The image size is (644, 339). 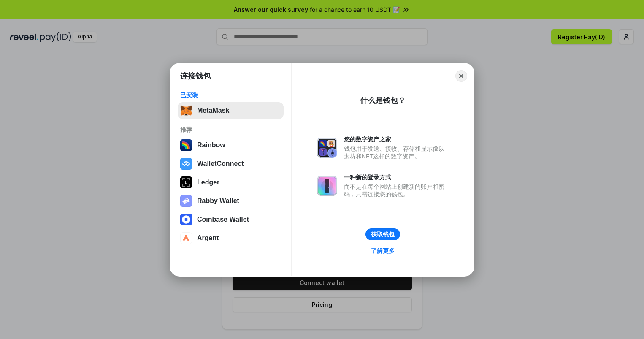 I want to click on button: Close, so click(x=461, y=76).